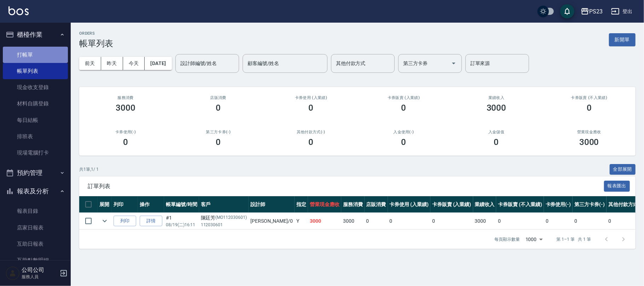  Describe the element at coordinates (36, 87) in the screenshot. I see `a: 現金收支登錄` at that location.